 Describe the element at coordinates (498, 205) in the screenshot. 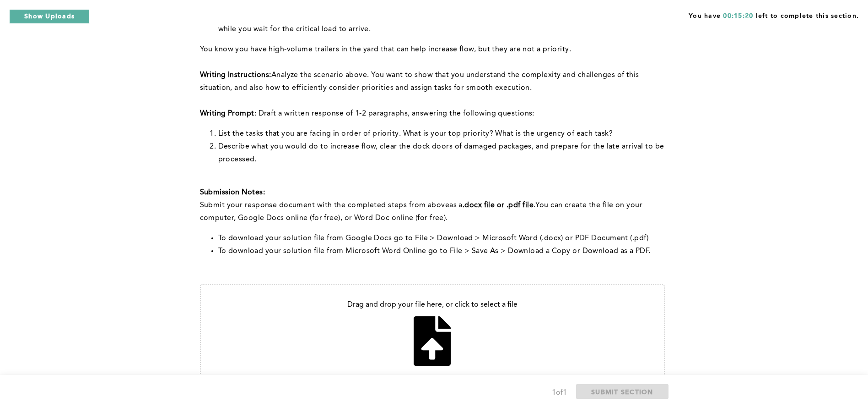

I see `strong: .docx file or .pdf file` at that location.